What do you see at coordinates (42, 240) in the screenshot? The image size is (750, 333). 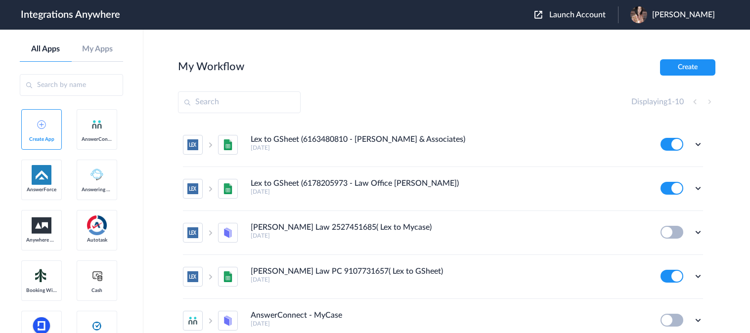 I see `span: Anywhere Works` at bounding box center [42, 240].